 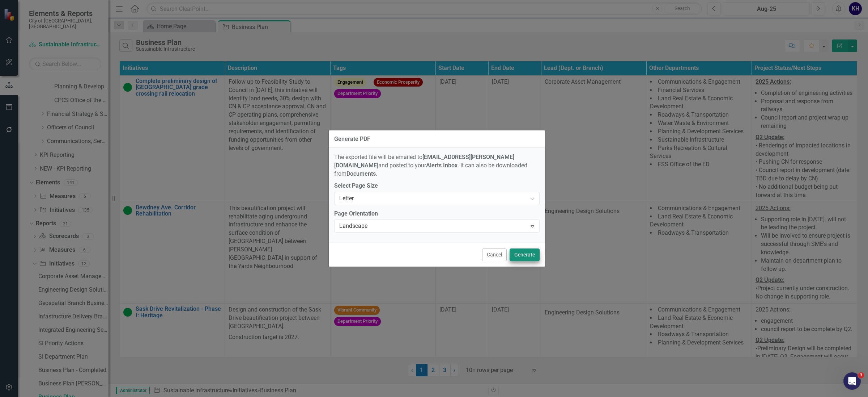 I want to click on span: 3, so click(x=861, y=375).